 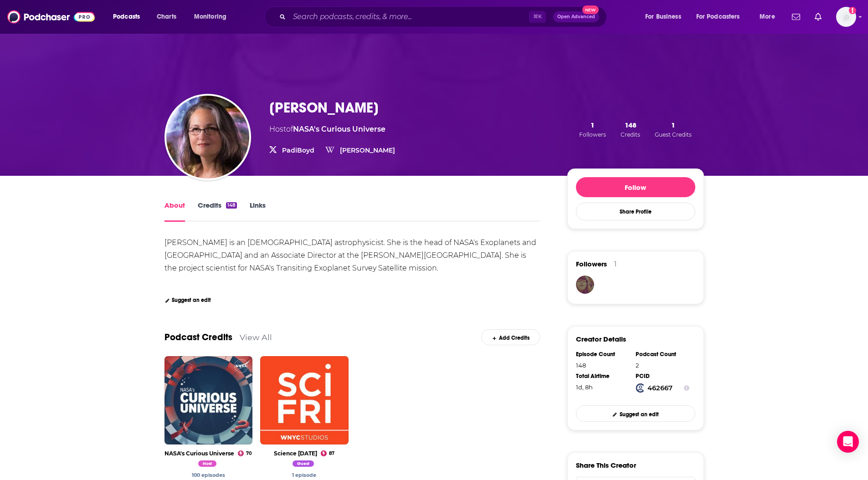 What do you see at coordinates (258, 211) in the screenshot?
I see `a: Links` at bounding box center [258, 211].